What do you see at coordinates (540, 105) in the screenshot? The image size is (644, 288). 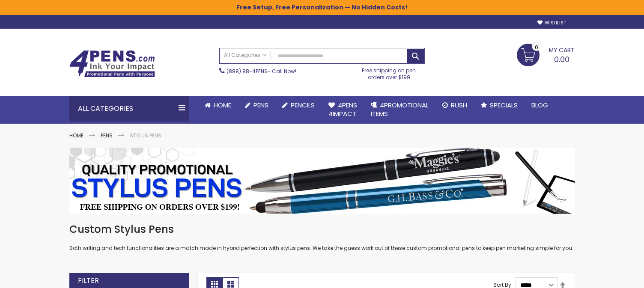 I see `a: Blog` at bounding box center [540, 105].